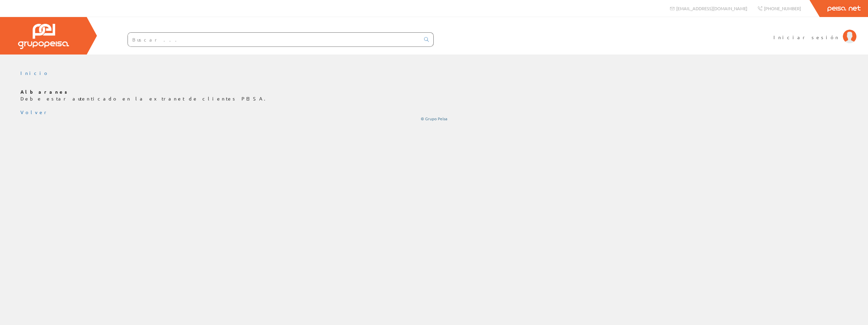  I want to click on a: Inicio, so click(35, 73).